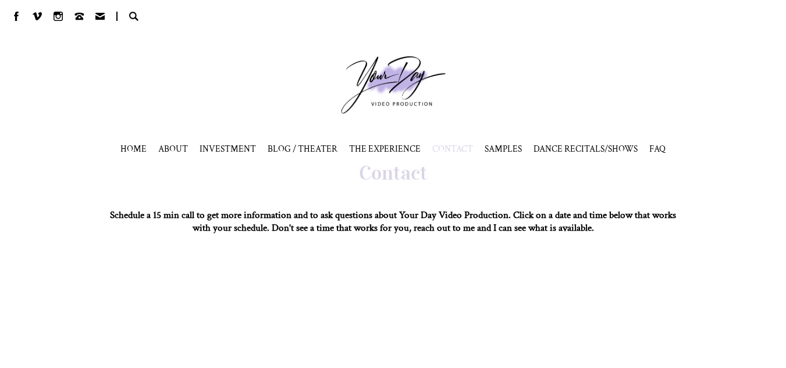 The image size is (786, 368). Describe the element at coordinates (503, 149) in the screenshot. I see `span: SAMPLES` at that location.